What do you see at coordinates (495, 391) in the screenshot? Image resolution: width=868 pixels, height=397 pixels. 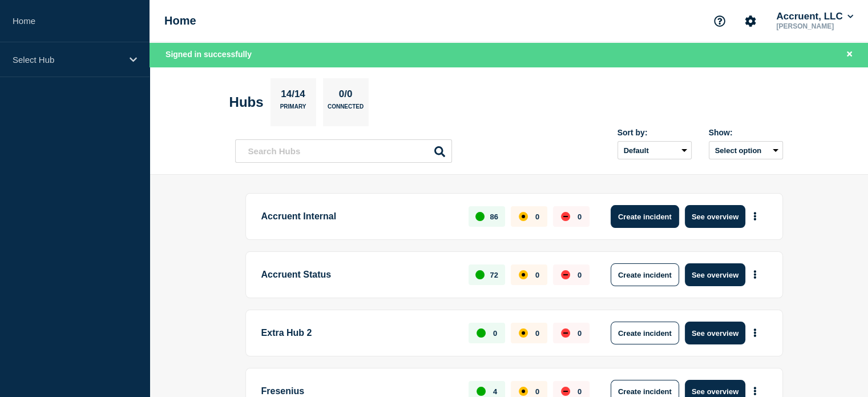 I see `p: 4` at bounding box center [495, 391].